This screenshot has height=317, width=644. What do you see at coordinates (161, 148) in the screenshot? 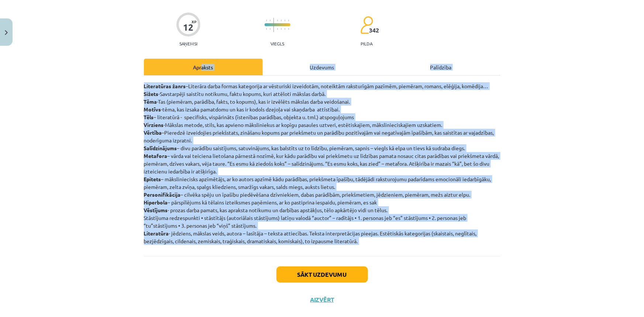
I see `strong: Salīdzinājums` at bounding box center [161, 148].